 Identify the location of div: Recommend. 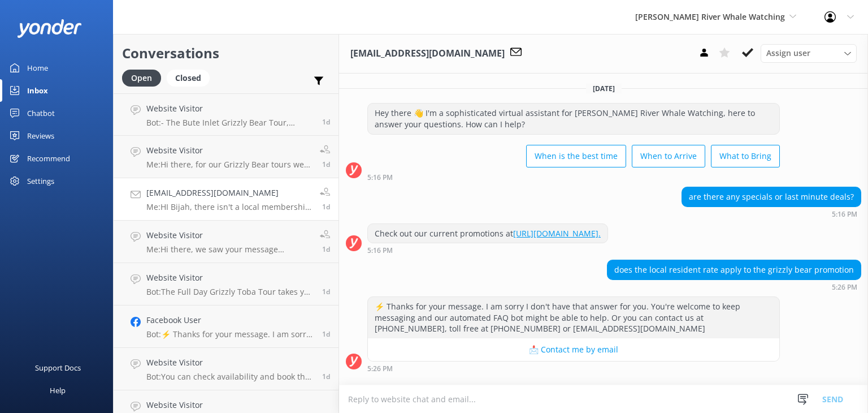
(49, 158).